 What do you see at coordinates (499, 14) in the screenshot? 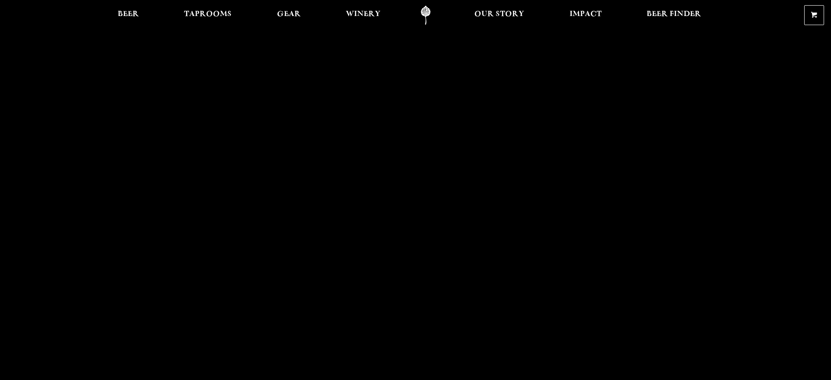
I see `span: Our Story` at bounding box center [499, 14].